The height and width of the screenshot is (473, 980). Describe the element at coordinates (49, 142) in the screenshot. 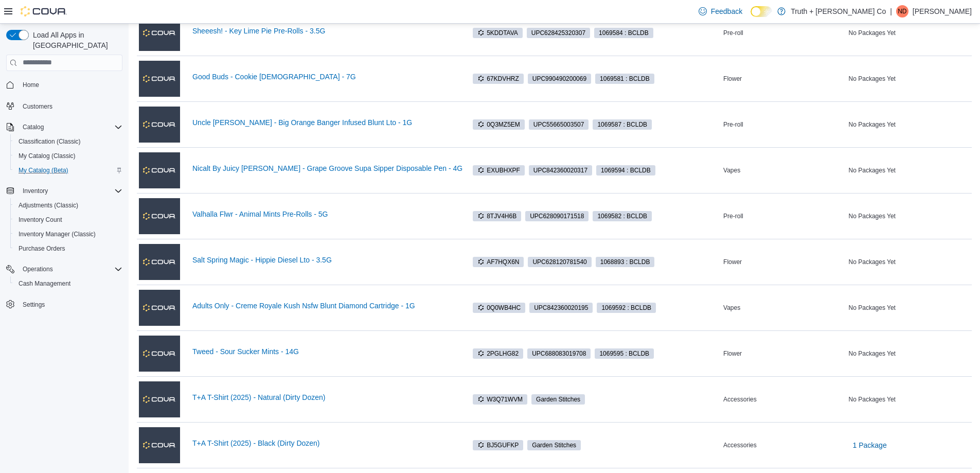

I see `span: Classification (Classic)` at that location.